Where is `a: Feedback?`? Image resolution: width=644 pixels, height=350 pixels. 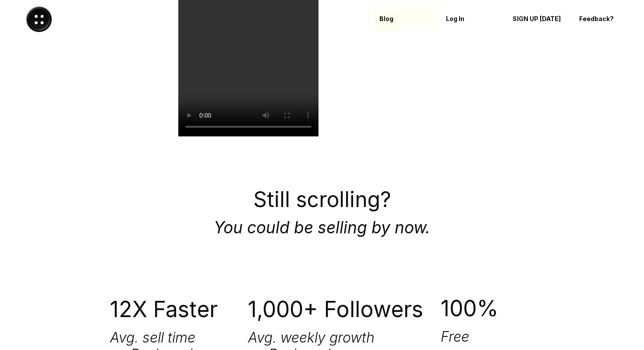
a: Feedback? is located at coordinates (604, 19).